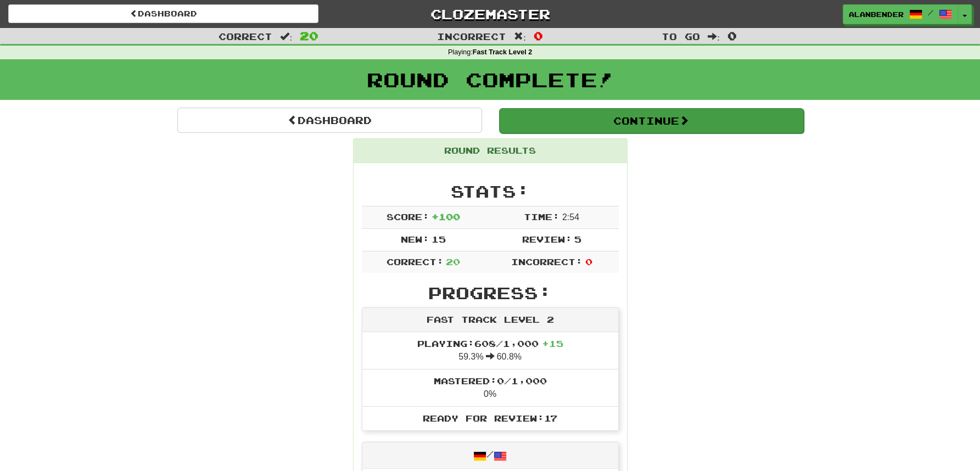 This screenshot has width=980, height=471. Describe the element at coordinates (570, 217) in the screenshot. I see `span: 2 : 54` at that location.